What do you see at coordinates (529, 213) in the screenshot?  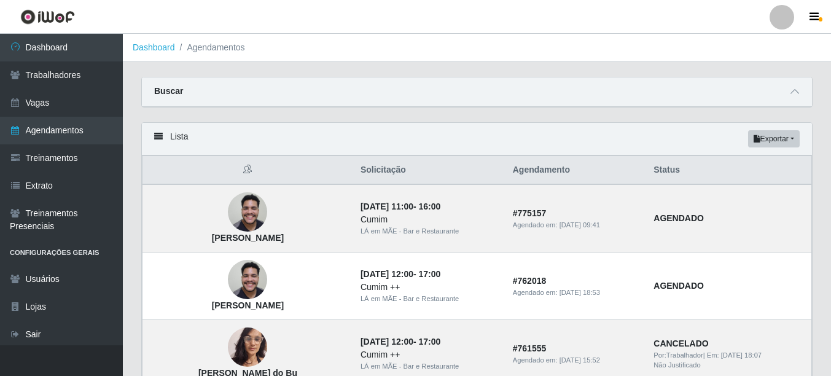 I see `strong: # 775157` at bounding box center [529, 213].